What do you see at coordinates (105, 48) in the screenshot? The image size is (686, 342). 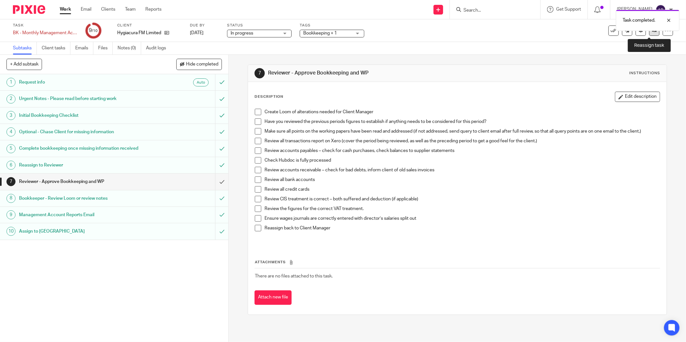 I see `a: Files` at bounding box center [105, 48].